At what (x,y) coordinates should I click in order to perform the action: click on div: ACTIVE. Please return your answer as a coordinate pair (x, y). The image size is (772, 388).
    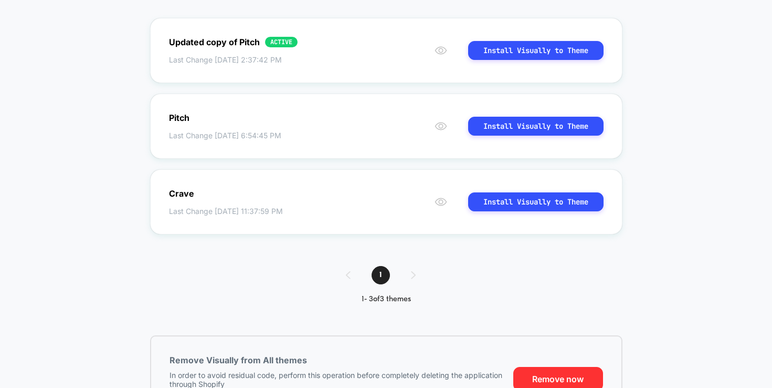
    Looking at the image, I should click on (281, 42).